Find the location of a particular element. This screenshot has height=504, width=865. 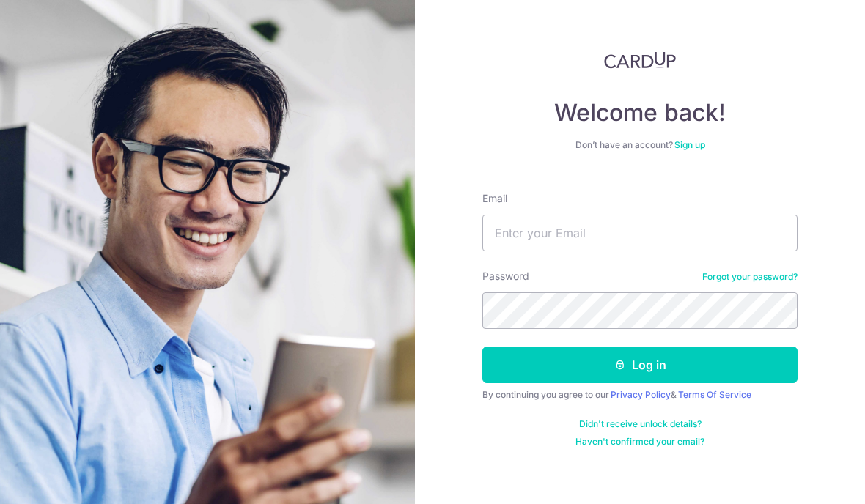

input: Enter your Email is located at coordinates (640, 233).